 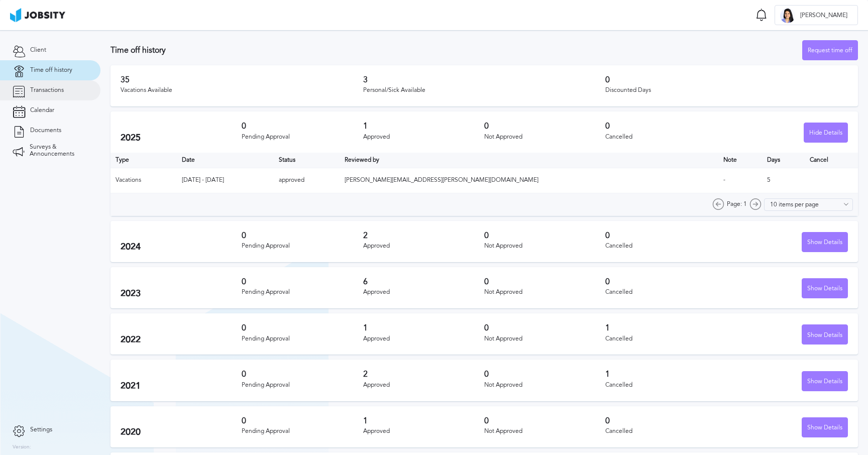 What do you see at coordinates (831, 160) in the screenshot?
I see `th: Cancel` at bounding box center [831, 160].